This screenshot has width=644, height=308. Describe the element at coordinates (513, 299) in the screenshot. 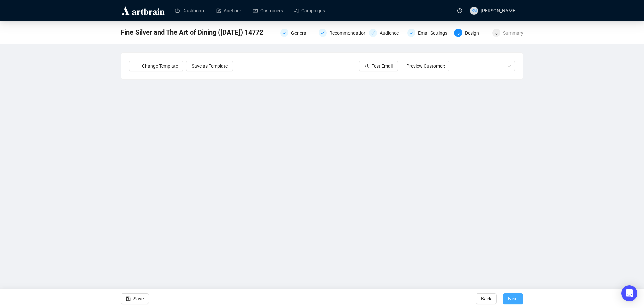

I see `span: Next` at that location.